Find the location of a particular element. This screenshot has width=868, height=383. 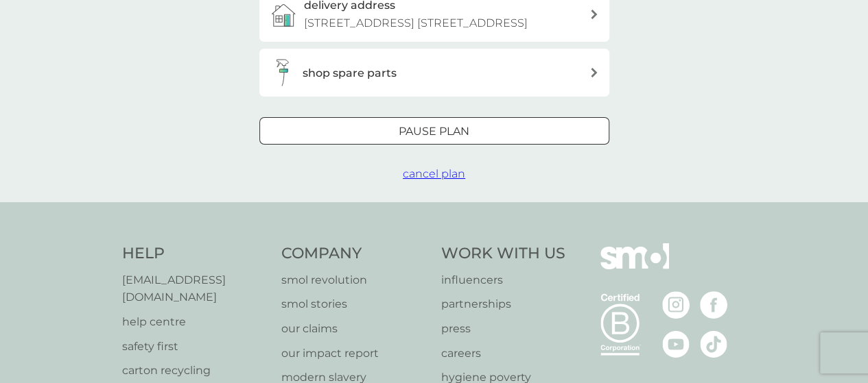

h4: Work With Us is located at coordinates (503, 254).